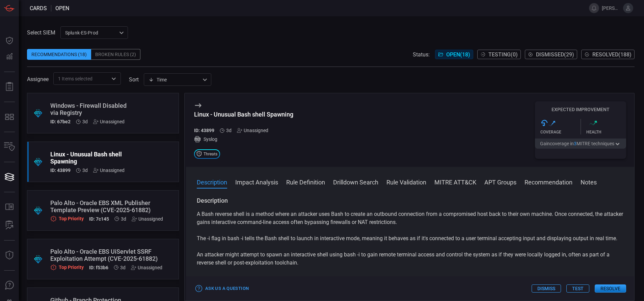  What do you see at coordinates (175, 79) in the screenshot?
I see `div: Time` at bounding box center [175, 79].